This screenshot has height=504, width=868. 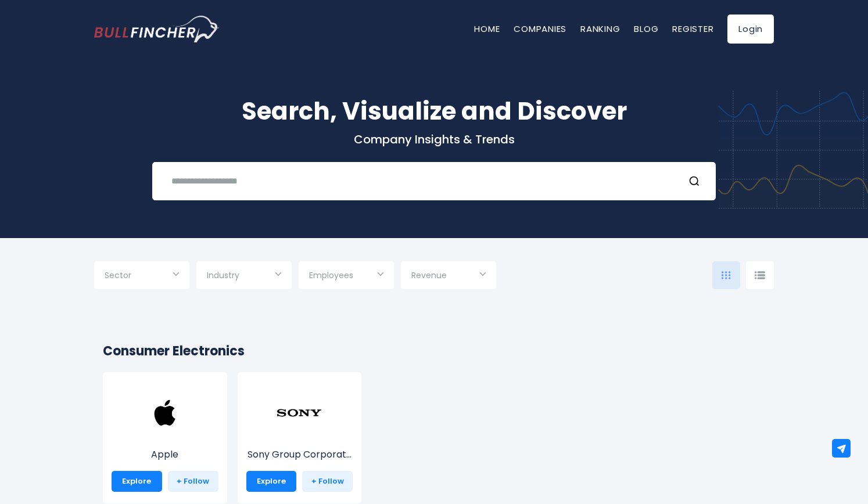 What do you see at coordinates (760, 275) in the screenshot?
I see `img: icon-comp-list-view.svg` at bounding box center [760, 275].